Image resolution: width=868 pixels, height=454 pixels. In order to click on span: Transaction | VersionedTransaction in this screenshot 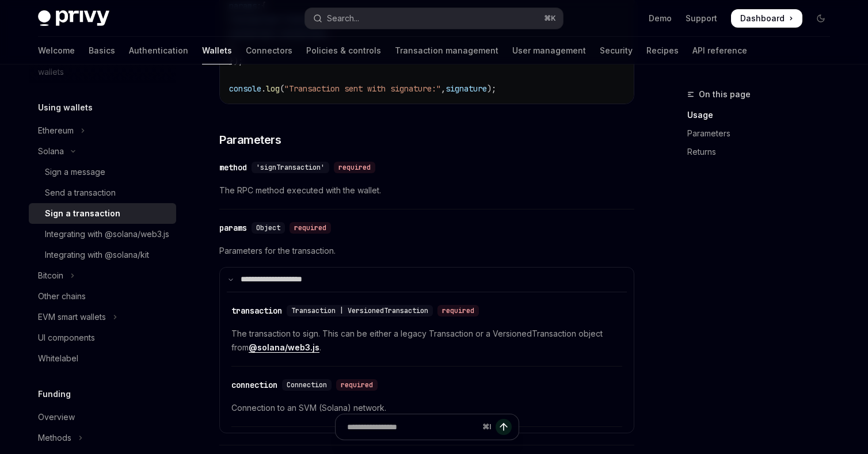, I will do `click(360, 311)`.